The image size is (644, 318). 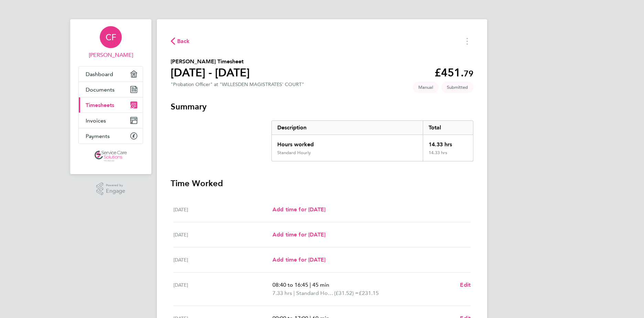 What do you see at coordinates (425, 87) in the screenshot?
I see `span: This timesheet was manually created.` at bounding box center [425, 87].